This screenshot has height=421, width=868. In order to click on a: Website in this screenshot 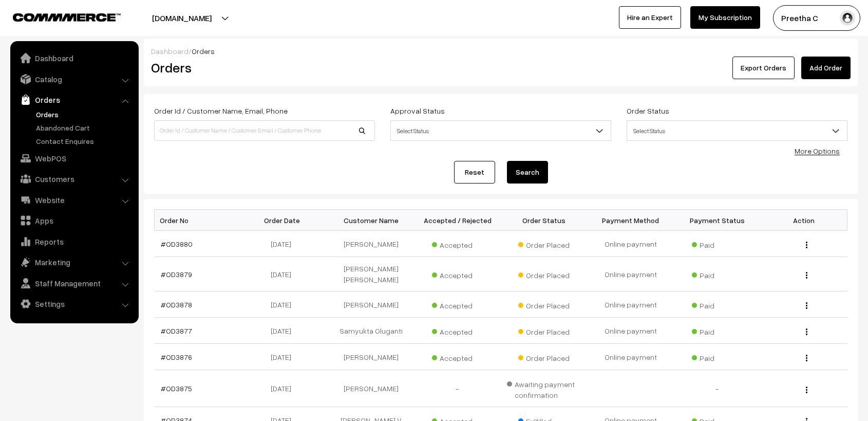, I will do `click(74, 200)`.